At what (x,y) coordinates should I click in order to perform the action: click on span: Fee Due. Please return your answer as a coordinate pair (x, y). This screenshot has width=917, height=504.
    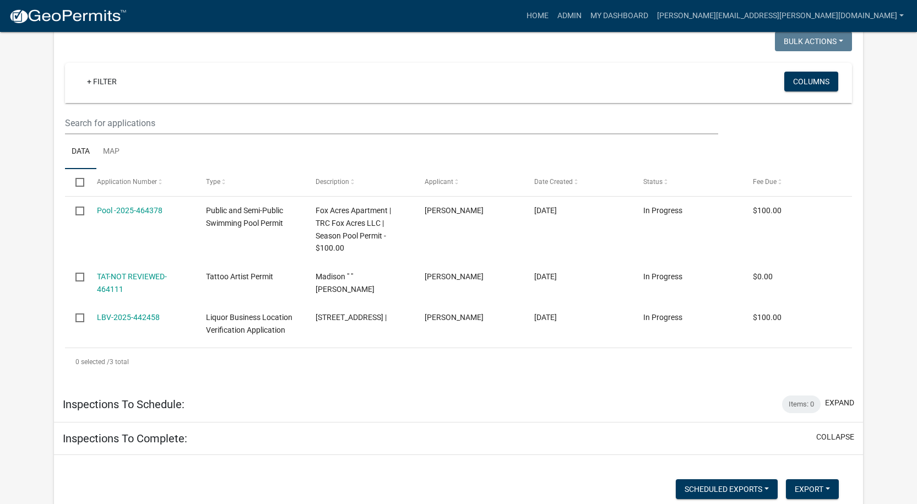
    Looking at the image, I should click on (765, 182).